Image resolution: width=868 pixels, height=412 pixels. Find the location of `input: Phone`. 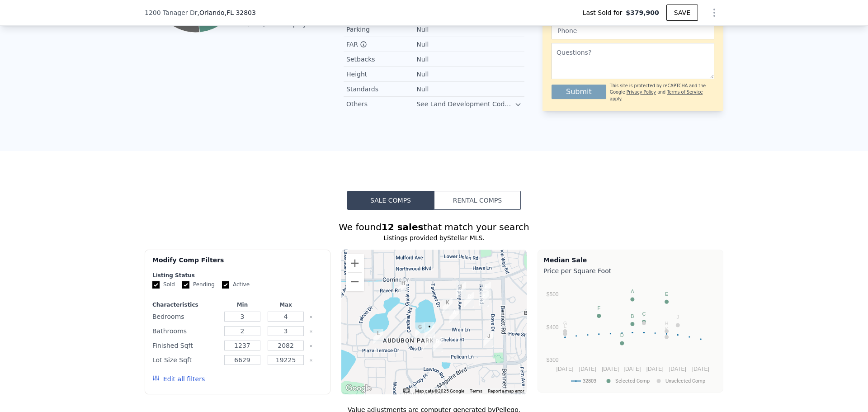

input: Phone is located at coordinates (633, 31).